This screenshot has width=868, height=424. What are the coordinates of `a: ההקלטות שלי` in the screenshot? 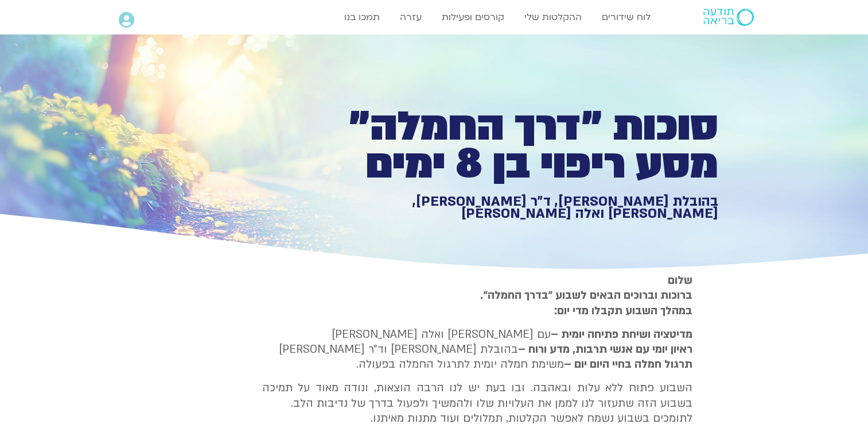 It's located at (553, 17).